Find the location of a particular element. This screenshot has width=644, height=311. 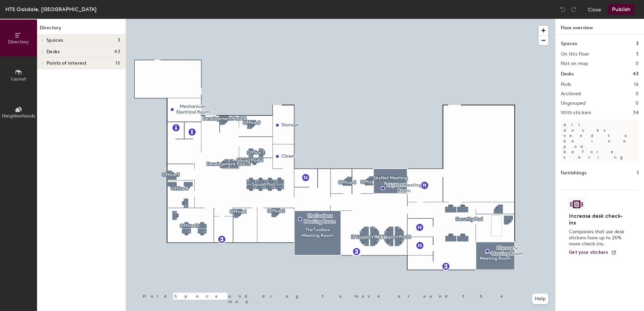

img: Redo is located at coordinates (573, 10).